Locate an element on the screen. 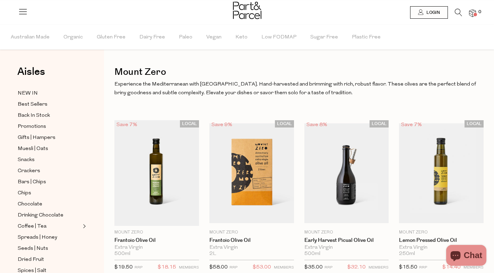 This screenshot has width=494, height=273. span: Chocolate is located at coordinates (30, 204).